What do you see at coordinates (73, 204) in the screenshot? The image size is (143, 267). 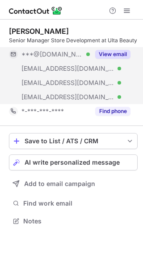 I see `button: Find work email` at bounding box center [73, 204].